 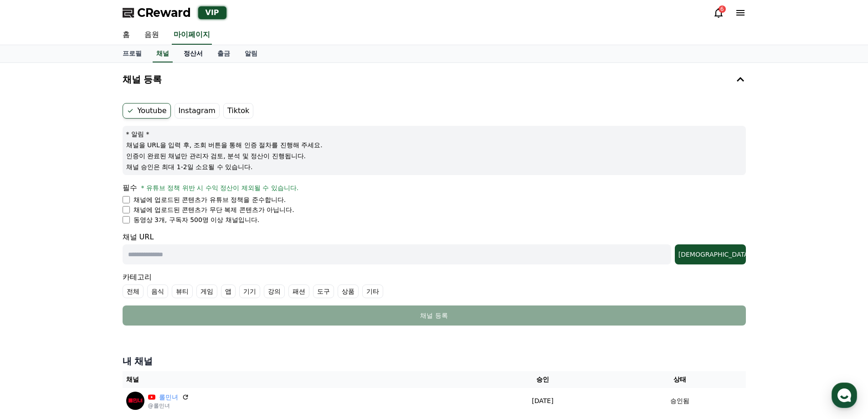 I want to click on label: 기타, so click(x=373, y=291).